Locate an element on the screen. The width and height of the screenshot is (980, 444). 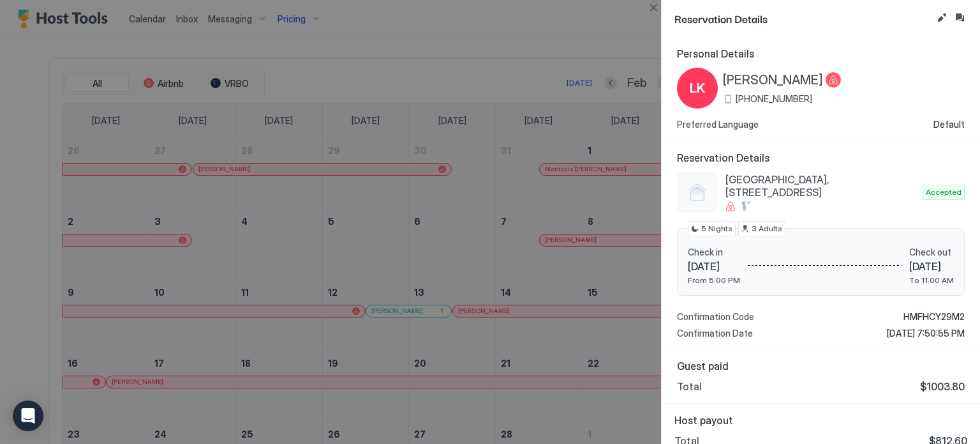
span: Personal Details is located at coordinates (821, 53).